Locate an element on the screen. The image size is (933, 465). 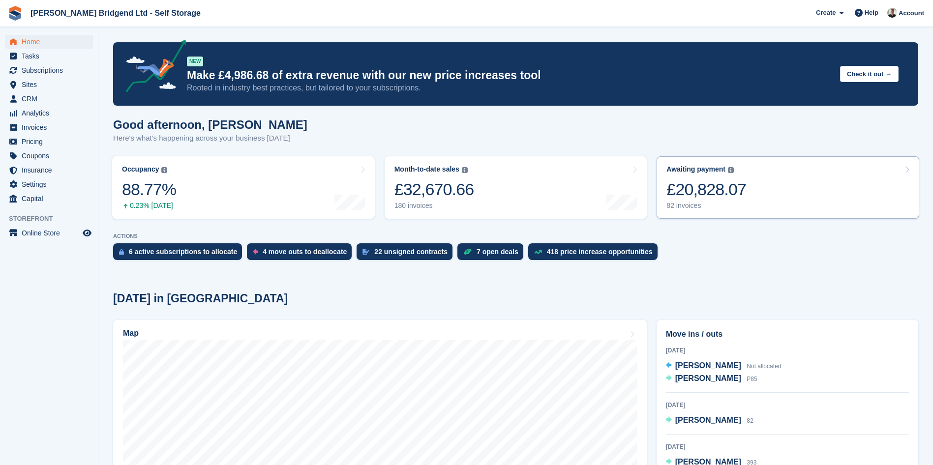
div: 4 move outs to deallocate is located at coordinates (304, 252).